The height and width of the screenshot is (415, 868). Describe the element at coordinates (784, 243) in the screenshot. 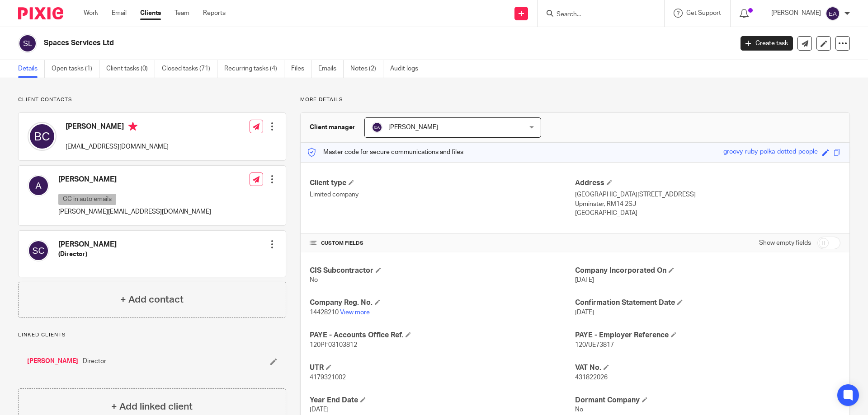

I see `label: Show empty fields` at that location.